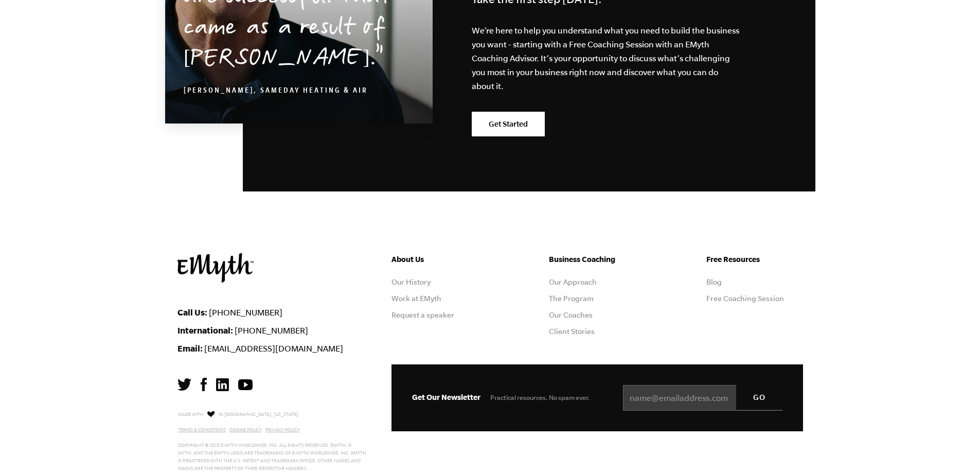  Describe the element at coordinates (411, 282) in the screenshot. I see `a: Our History` at that location.